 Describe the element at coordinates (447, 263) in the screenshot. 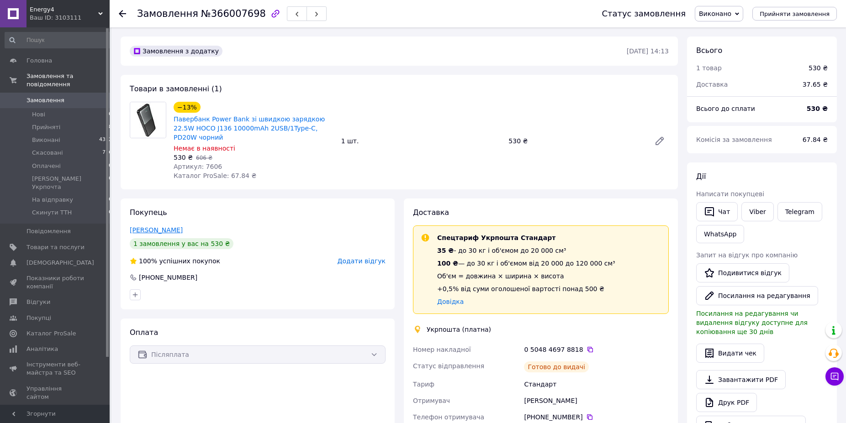

I see `span: 100 ₴` at that location.